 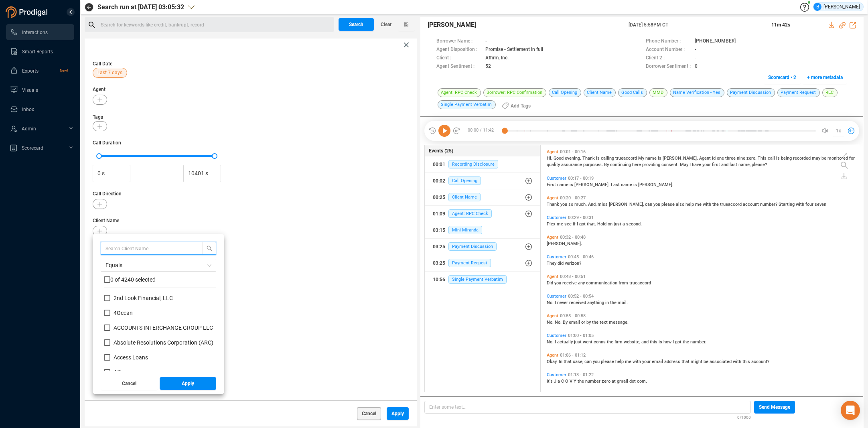 What do you see at coordinates (459, 58) in the screenshot?
I see `span: Client :` at bounding box center [459, 58].